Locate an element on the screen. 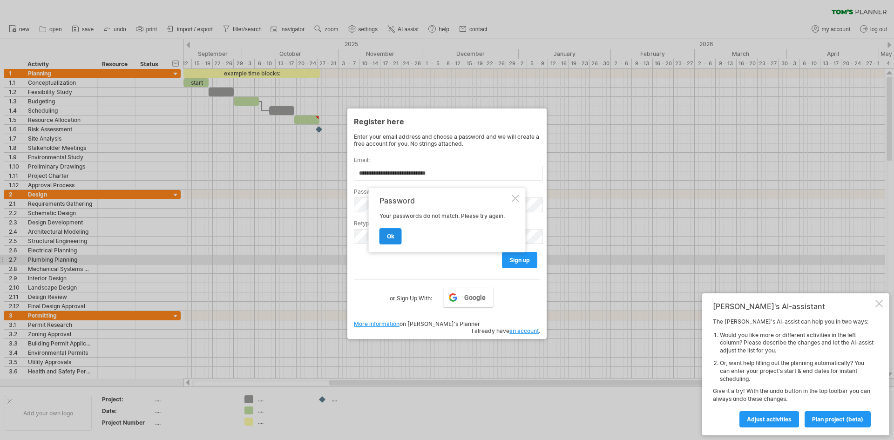  label: Retype password: is located at coordinates (447, 223).